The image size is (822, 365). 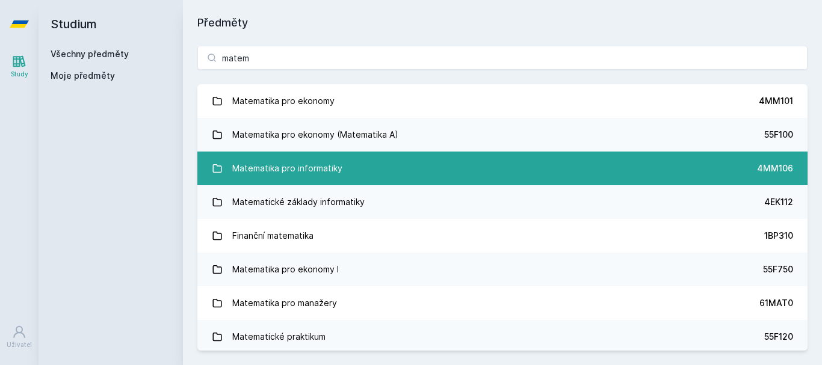 What do you see at coordinates (19, 345) in the screenshot?
I see `div: Uživatel` at bounding box center [19, 345].